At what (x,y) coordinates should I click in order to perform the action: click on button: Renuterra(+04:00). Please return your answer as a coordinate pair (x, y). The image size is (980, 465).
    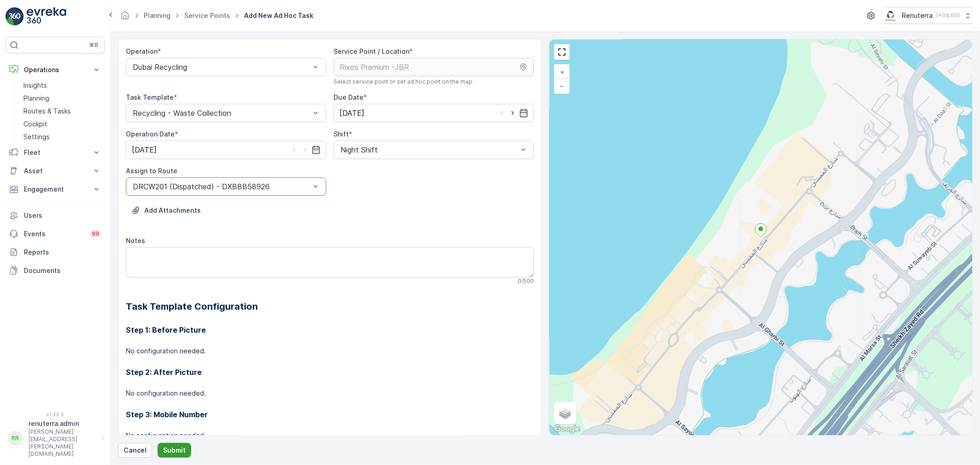
    Looking at the image, I should click on (928, 16).